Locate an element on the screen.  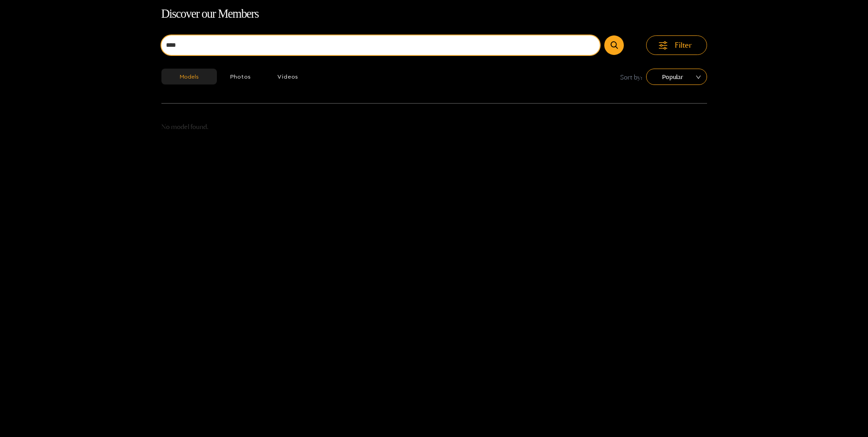
h1: Discover our Members is located at coordinates (434, 14).